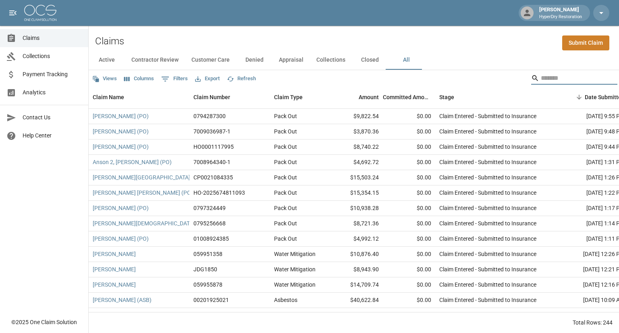 The image size is (619, 333). What do you see at coordinates (213, 177) in the screenshot?
I see `div: CP0021084335` at bounding box center [213, 177].